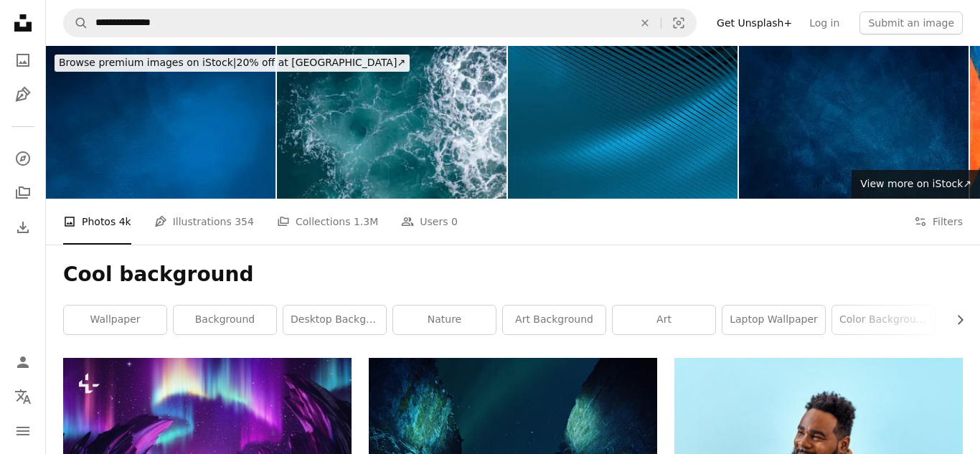 The width and height of the screenshot is (980, 454). Describe the element at coordinates (645, 23) in the screenshot. I see `button: Clear` at that location.